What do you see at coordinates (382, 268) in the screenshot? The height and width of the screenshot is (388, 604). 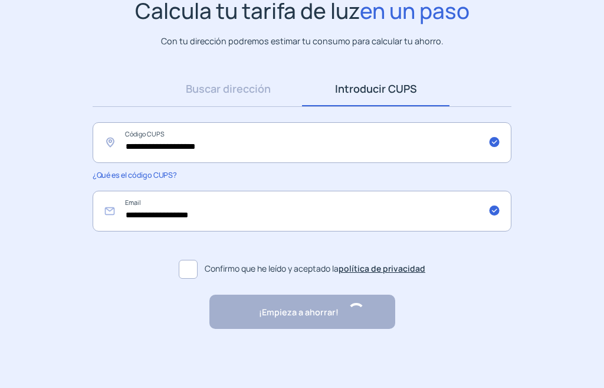 I see `a: política de privacidad` at bounding box center [382, 268].